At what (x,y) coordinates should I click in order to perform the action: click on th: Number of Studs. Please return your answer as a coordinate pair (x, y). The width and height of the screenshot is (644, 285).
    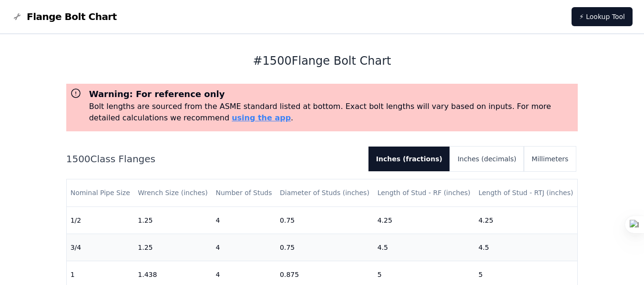
    Looking at the image, I should click on (243, 193).